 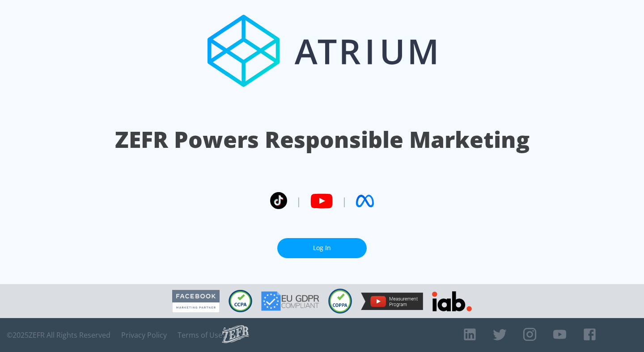 What do you see at coordinates (196, 301) in the screenshot?
I see `img: Facebook Marketing Partner` at bounding box center [196, 301].